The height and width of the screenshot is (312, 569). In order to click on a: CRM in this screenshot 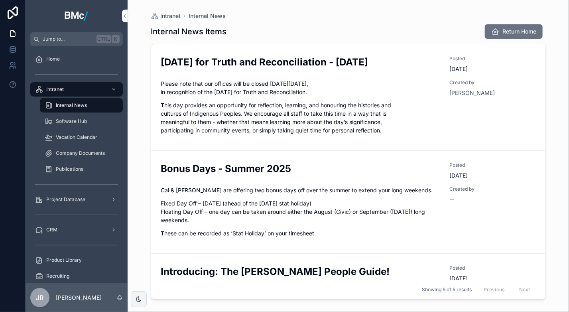, I will do `click(77, 230)`.